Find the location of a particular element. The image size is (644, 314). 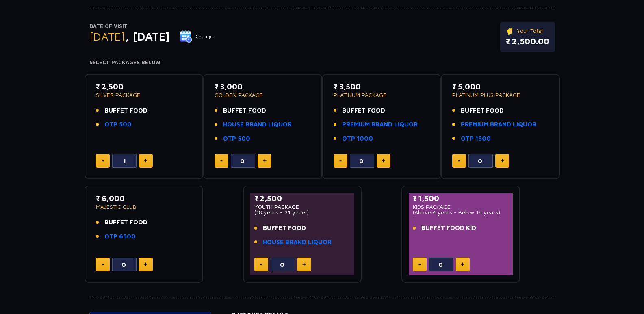

h4: Select Packages Below is located at coordinates (322, 63).